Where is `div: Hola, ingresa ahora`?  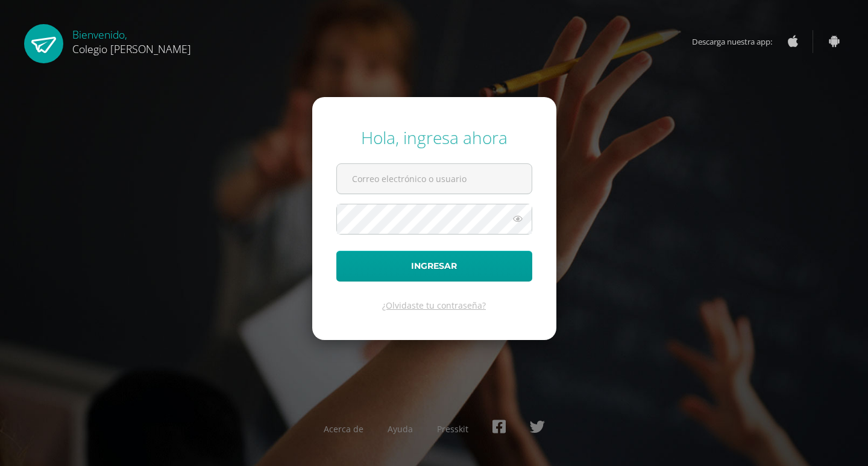
div: Hola, ingresa ahora is located at coordinates (434, 138).